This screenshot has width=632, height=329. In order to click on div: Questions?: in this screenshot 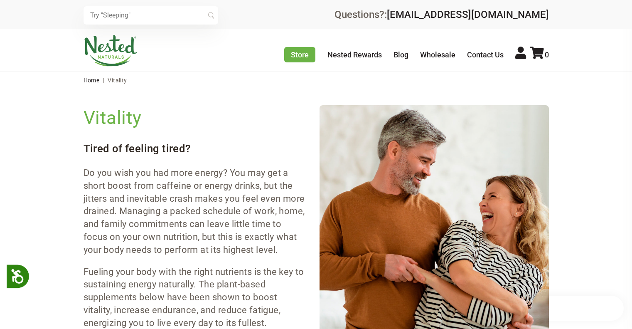, I will do `click(441, 15)`.